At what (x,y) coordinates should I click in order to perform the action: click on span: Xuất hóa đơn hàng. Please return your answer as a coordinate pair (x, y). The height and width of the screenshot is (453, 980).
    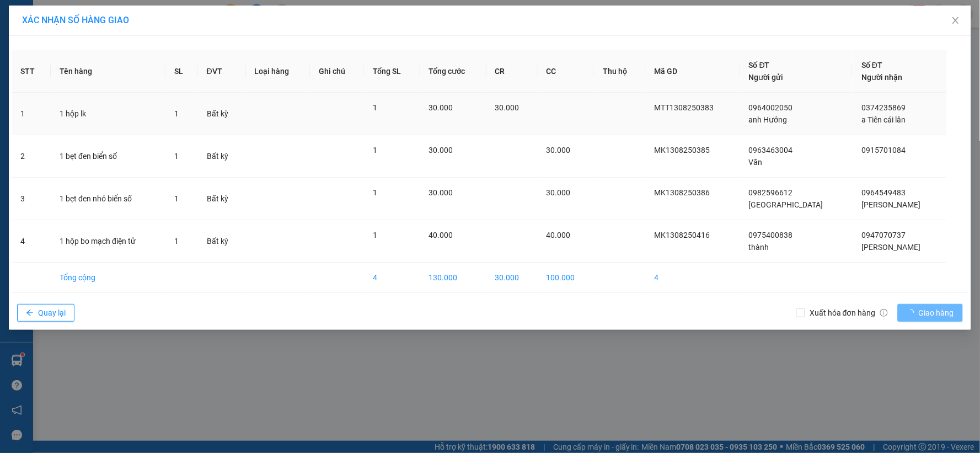
    Looking at the image, I should click on (848, 313).